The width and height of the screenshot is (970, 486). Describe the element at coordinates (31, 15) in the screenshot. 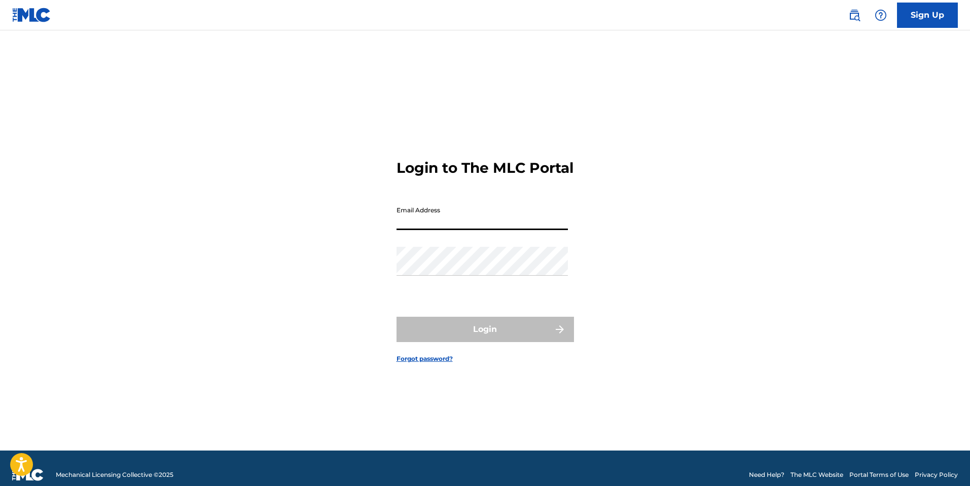

I see `img: MLC Logo` at that location.